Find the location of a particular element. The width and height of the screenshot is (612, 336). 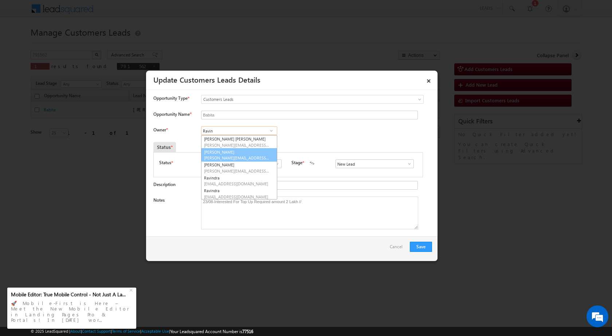

em: Start Chat is located at coordinates (116, 229).